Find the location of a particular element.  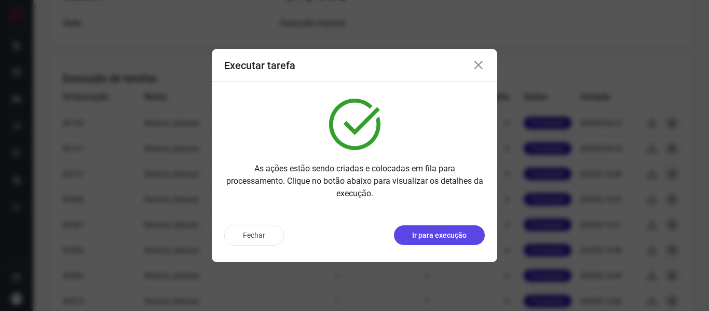

button: Ir para execução is located at coordinates (439, 235).